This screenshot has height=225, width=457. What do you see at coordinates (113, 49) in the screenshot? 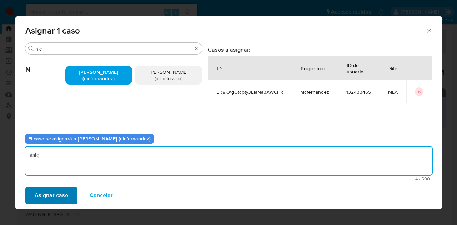
I see `input: Buscar analista` at bounding box center [113, 49].